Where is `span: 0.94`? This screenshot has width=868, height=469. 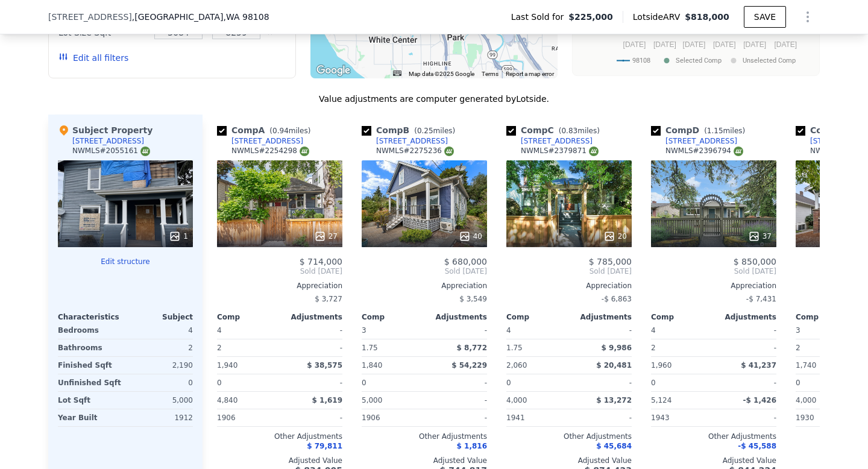
span: 0.94 is located at coordinates (280, 131).